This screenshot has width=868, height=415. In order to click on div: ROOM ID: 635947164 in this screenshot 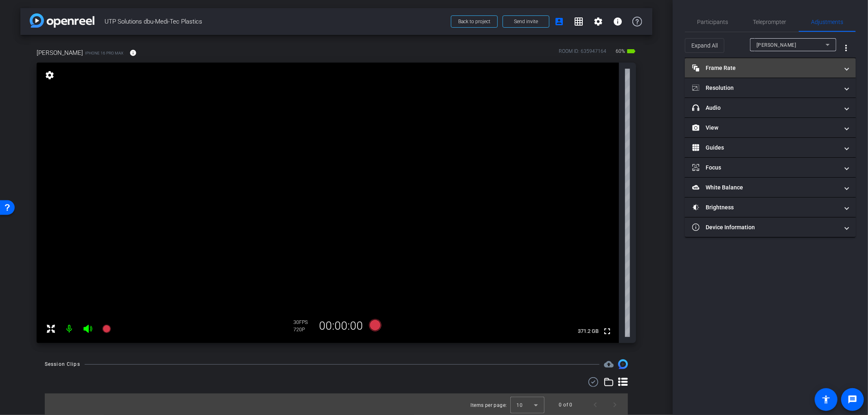, I will do `click(582, 54)`.